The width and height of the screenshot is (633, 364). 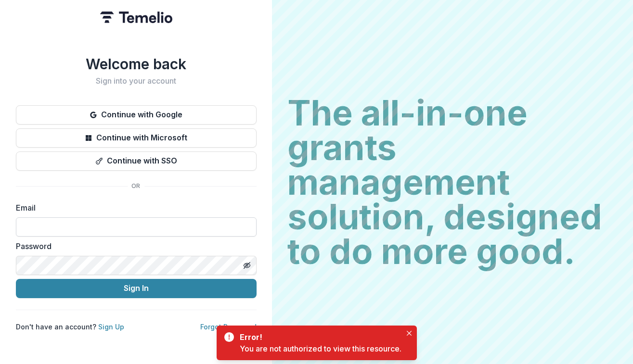 What do you see at coordinates (136, 115) in the screenshot?
I see `button: Continue with Google` at bounding box center [136, 115].